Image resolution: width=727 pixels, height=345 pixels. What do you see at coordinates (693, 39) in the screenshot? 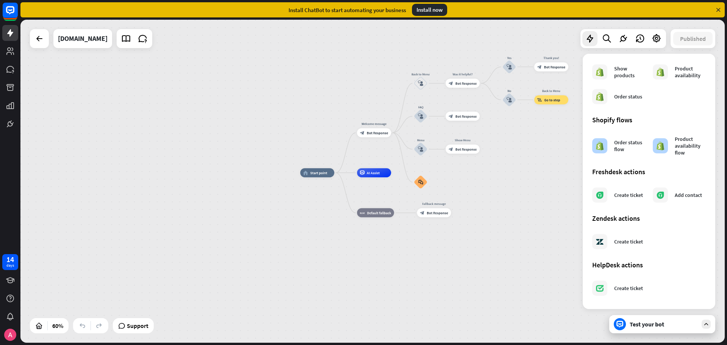
I see `button: Published` at bounding box center [693, 39].